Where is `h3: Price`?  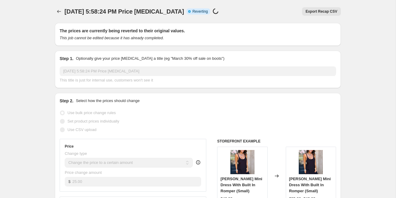
h3: Price is located at coordinates (69, 146).